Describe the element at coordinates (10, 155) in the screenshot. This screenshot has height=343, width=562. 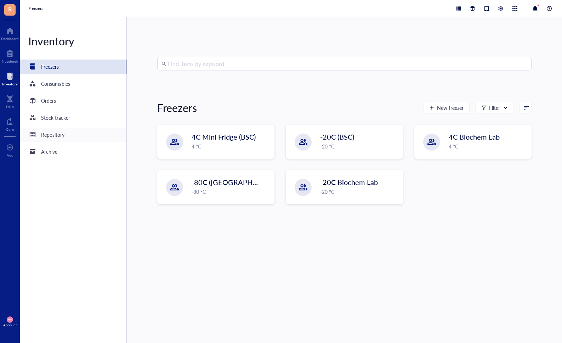
I see `div: Add` at that location.